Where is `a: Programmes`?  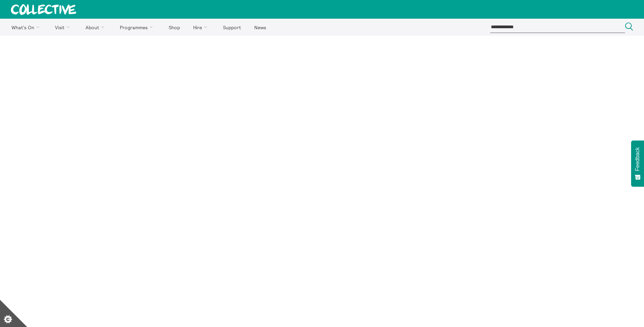 a: Programmes is located at coordinates (138, 27).